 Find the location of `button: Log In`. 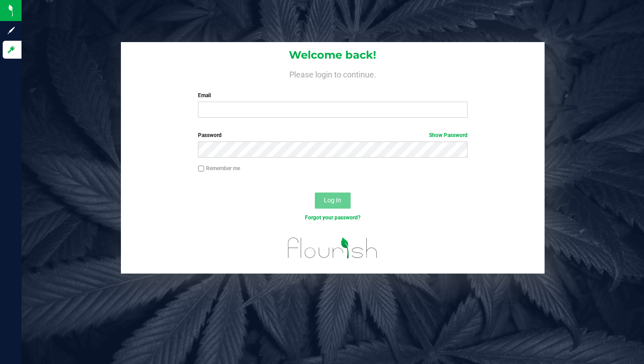

button: Log In is located at coordinates (333, 201).